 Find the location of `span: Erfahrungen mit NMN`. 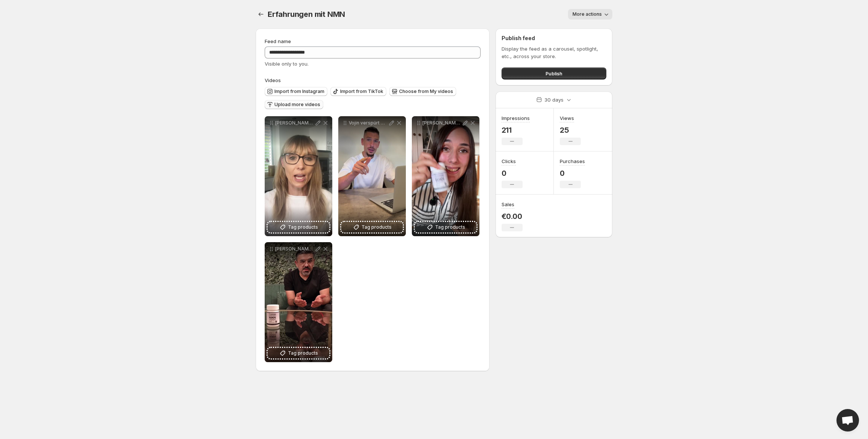

span: Erfahrungen mit NMN is located at coordinates (306, 14).